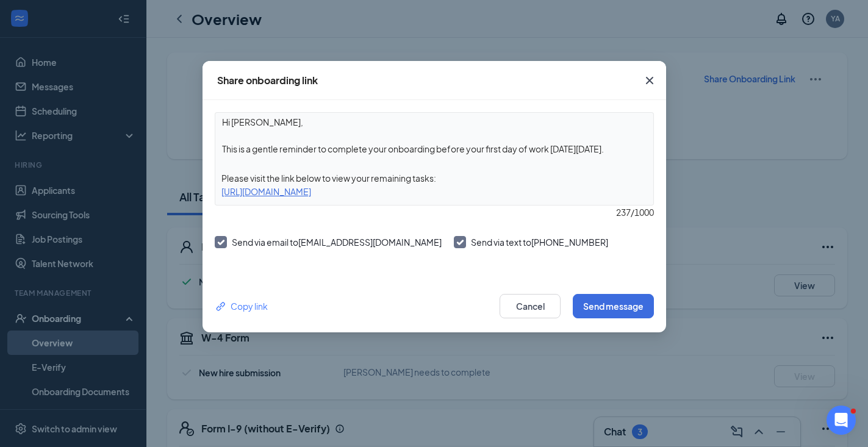  Describe the element at coordinates (435, 178) in the screenshot. I see `div: Please visit the link below to view your remaining tasks:` at that location.